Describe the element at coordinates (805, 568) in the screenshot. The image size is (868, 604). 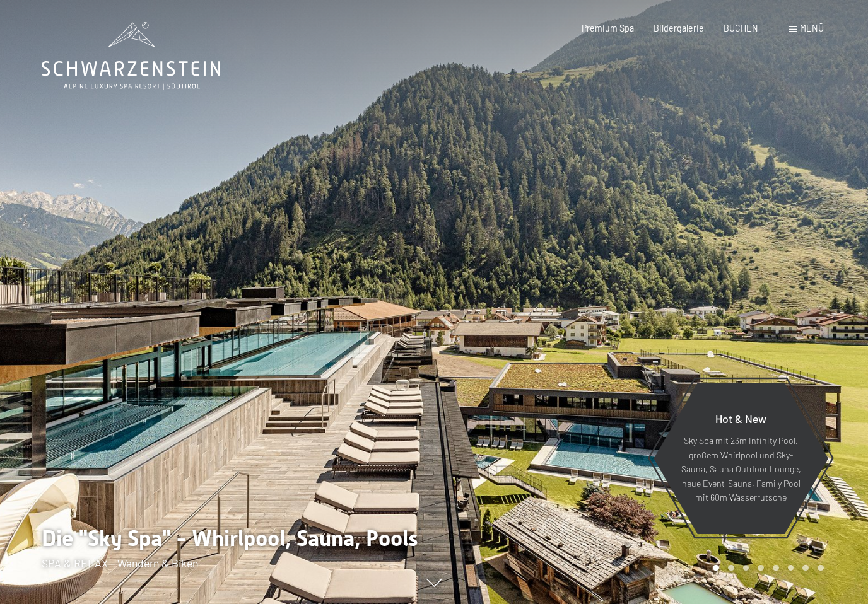
I see `div: Carousel Page 7` at that location.